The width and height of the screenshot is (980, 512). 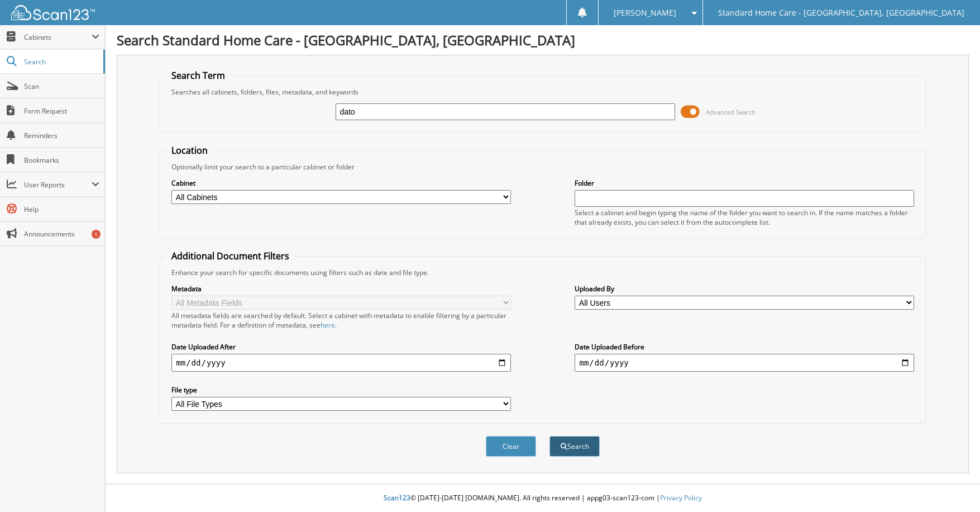 What do you see at coordinates (57, 37) in the screenshot?
I see `span: Cabinets` at bounding box center [57, 37].